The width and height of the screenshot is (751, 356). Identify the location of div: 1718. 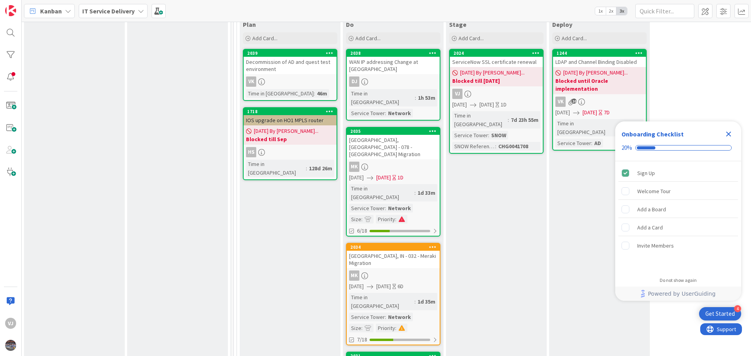
(292, 111).